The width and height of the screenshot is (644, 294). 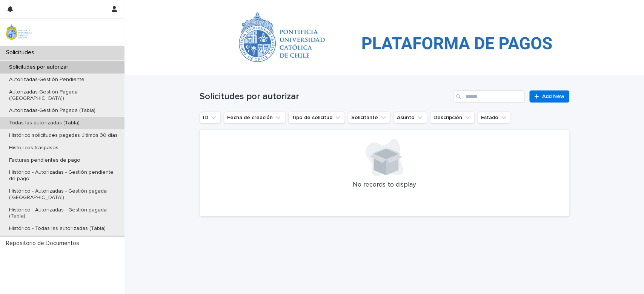 What do you see at coordinates (210, 118) in the screenshot?
I see `button: ID` at bounding box center [210, 118].